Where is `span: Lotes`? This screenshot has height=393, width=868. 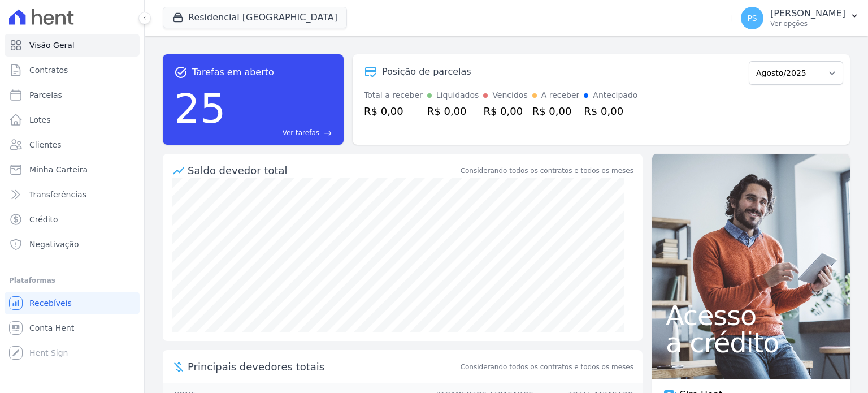 span: Lotes is located at coordinates (40, 120).